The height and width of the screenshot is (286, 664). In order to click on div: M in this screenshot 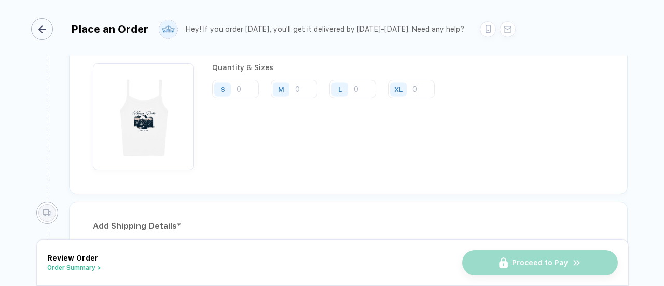, I will do `click(281, 89)`.